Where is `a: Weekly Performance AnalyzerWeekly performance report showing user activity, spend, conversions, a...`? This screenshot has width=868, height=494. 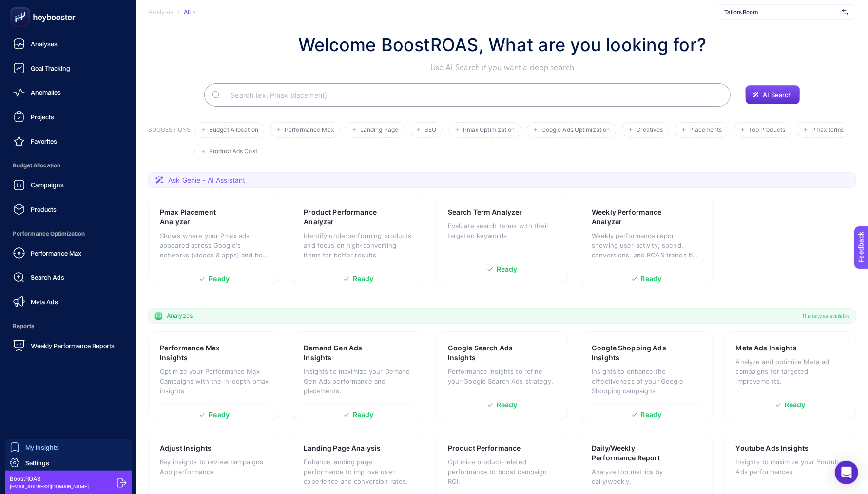
a: Weekly Performance AnalyzerWeekly performance report showing user activity, spend, conversions, a... is located at coordinates (645, 240).